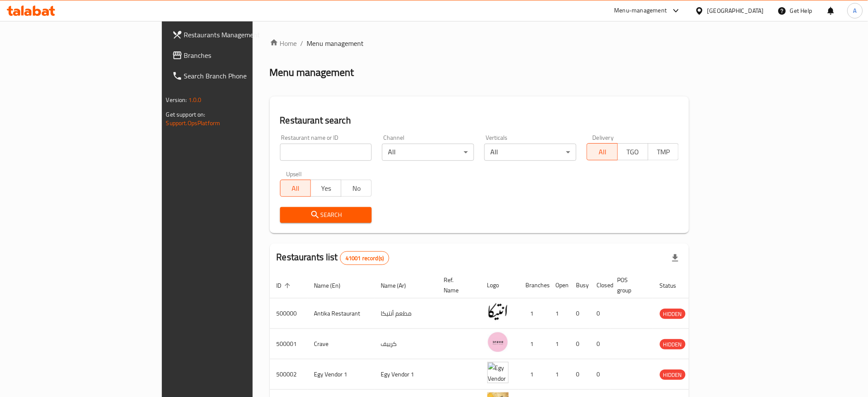  Describe the element at coordinates (855, 11) in the screenshot. I see `span: A` at that location.